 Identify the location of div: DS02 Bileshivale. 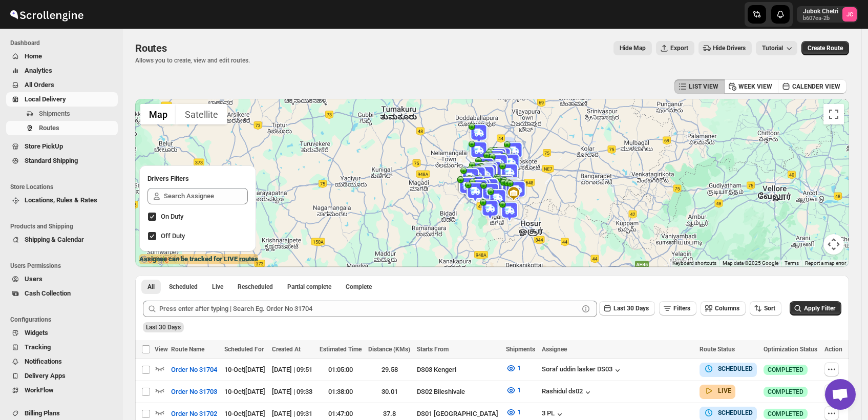
(458, 392).